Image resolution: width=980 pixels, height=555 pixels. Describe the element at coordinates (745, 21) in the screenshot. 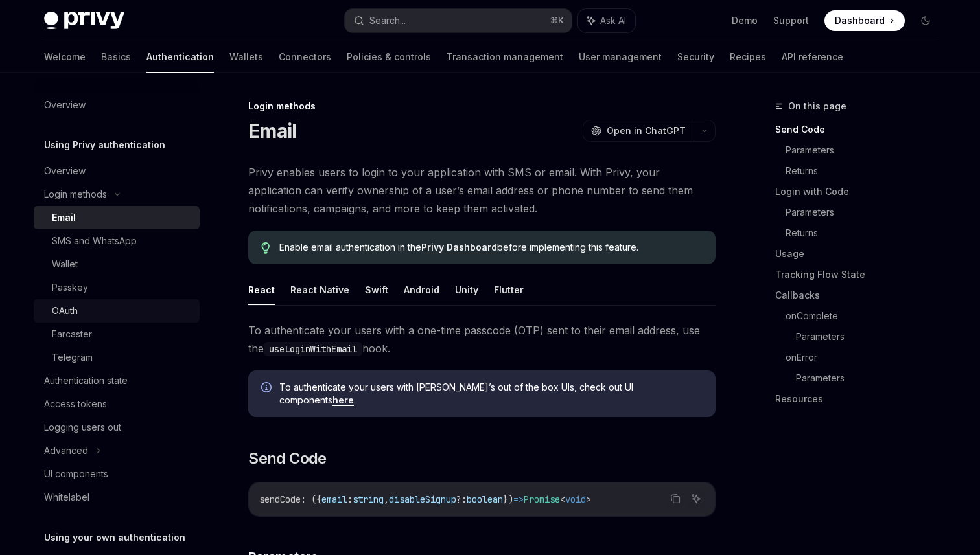

I see `a: Demo` at that location.